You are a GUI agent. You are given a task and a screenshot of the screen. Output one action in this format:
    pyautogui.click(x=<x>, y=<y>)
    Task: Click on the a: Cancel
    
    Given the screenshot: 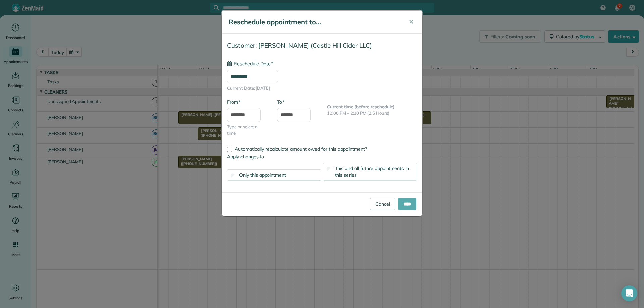 What is the action you would take?
    pyautogui.click(x=382, y=204)
    